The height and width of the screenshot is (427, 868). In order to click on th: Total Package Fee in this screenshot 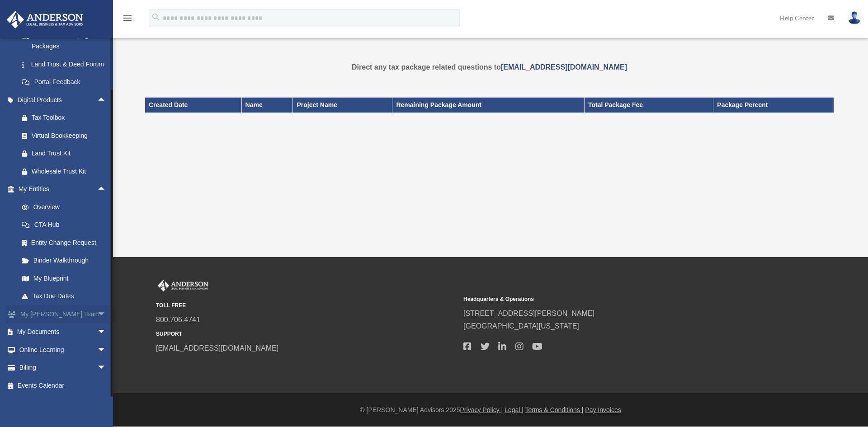, I will do `click(648, 106)`.